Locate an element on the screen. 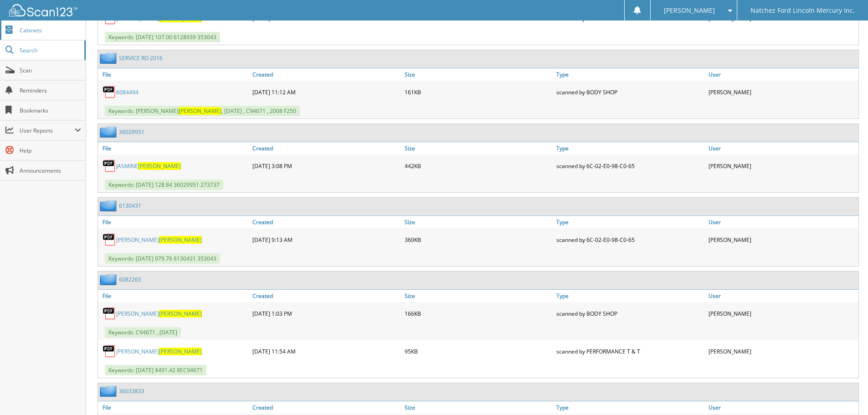 This screenshot has width=868, height=415. a: 6082265 is located at coordinates (130, 280).